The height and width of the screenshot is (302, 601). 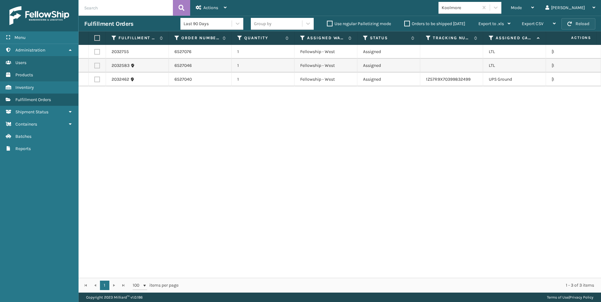 I want to click on td: 6527046, so click(x=200, y=66).